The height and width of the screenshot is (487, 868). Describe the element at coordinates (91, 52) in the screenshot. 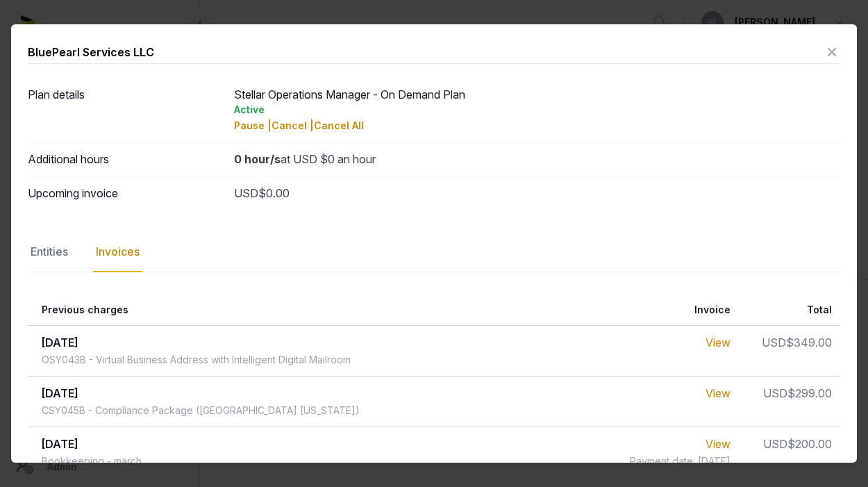

I see `div: BluePearl Services LLC` at that location.